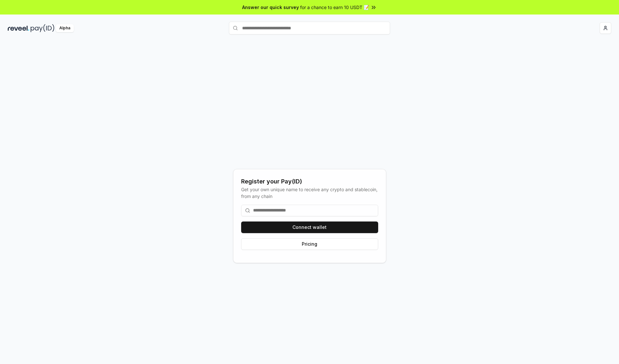 This screenshot has width=619, height=364. Describe the element at coordinates (42, 28) in the screenshot. I see `img: pay_id` at that location.